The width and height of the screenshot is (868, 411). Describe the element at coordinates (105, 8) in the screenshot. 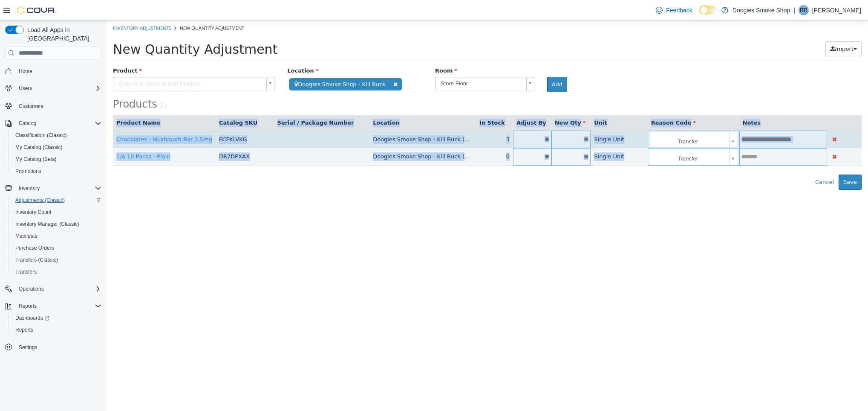

I see `span: New Quantity Adjustment` at that location.